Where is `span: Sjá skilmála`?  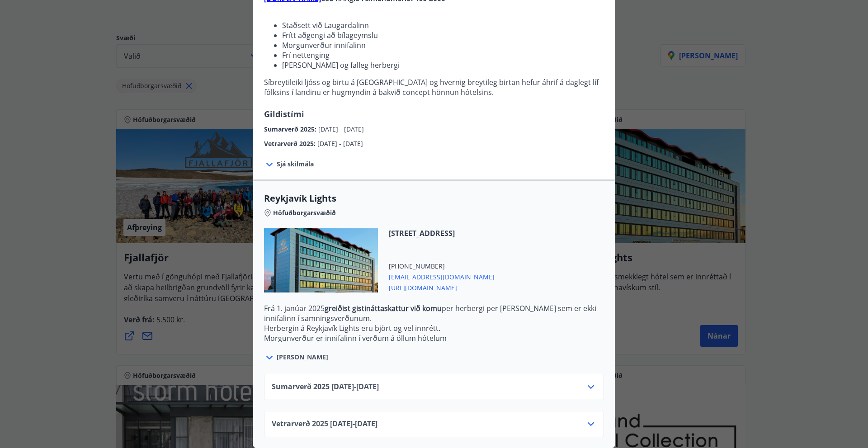 span: Sjá skilmála is located at coordinates (295, 164).